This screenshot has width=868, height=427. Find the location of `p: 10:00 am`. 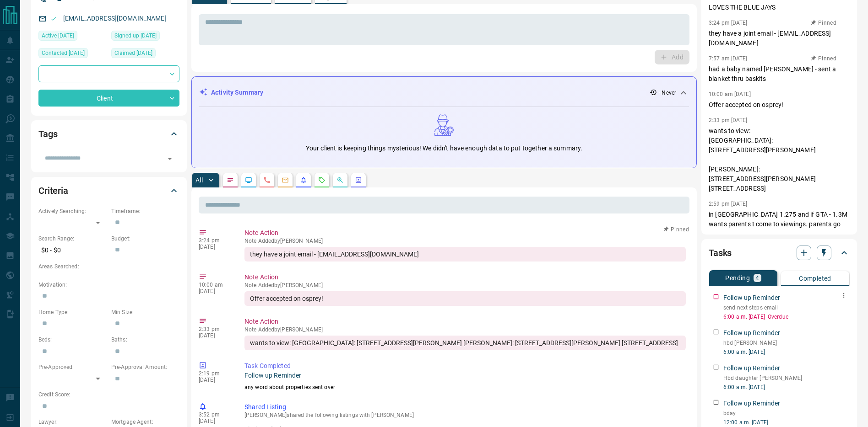

p: 10:00 am is located at coordinates (215, 285).